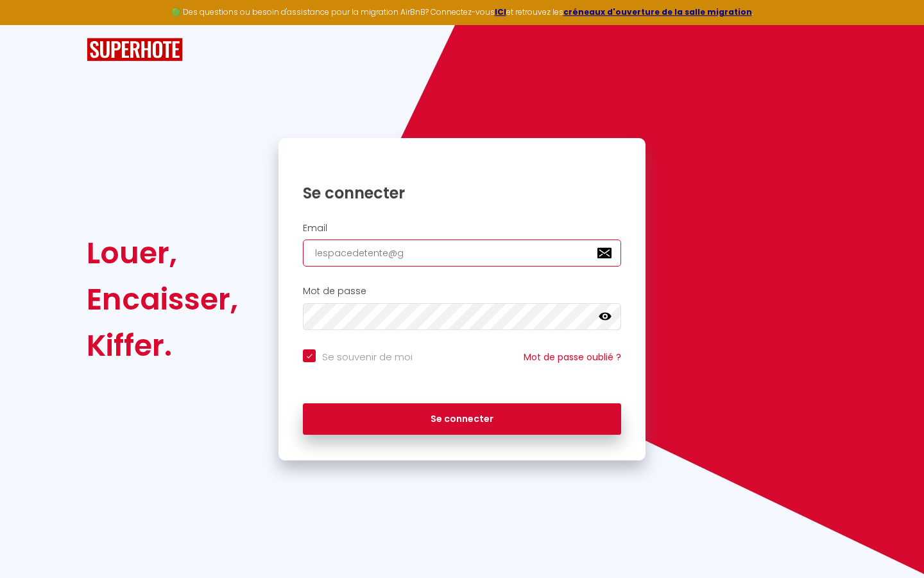 The image size is (924, 578). I want to click on h2: Mot de passe, so click(462, 291).